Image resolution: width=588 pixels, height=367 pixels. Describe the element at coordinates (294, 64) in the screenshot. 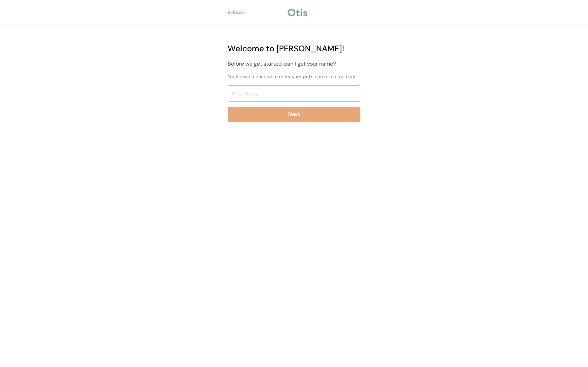

I see `div: Before we get started, can I get your name?` at that location.